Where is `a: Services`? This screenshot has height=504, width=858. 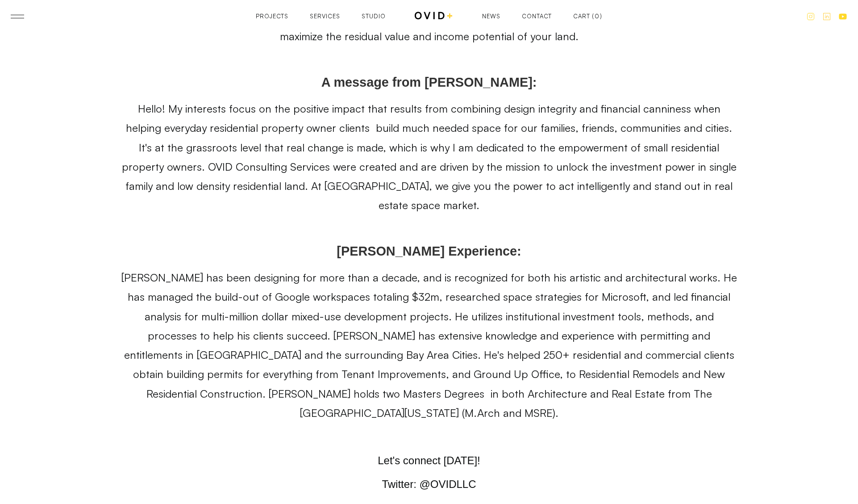
a: Services is located at coordinates (325, 16).